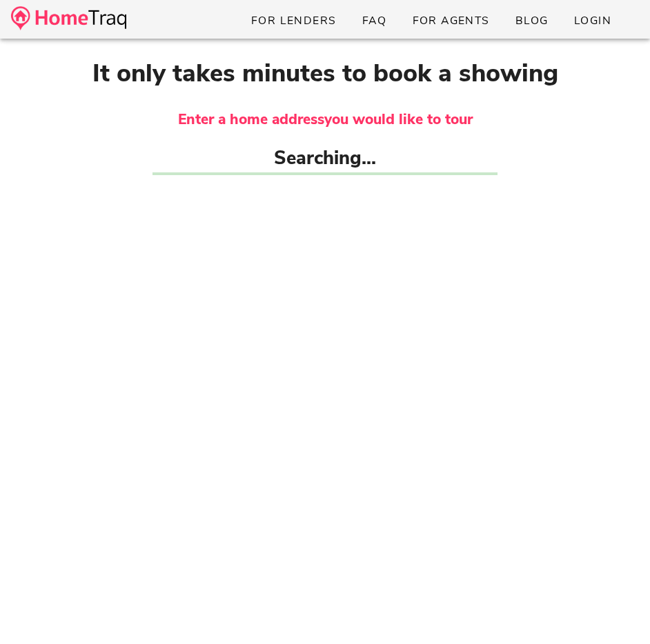 The height and width of the screenshot is (644, 650). Describe the element at coordinates (532, 21) in the screenshot. I see `span: Blog` at that location.